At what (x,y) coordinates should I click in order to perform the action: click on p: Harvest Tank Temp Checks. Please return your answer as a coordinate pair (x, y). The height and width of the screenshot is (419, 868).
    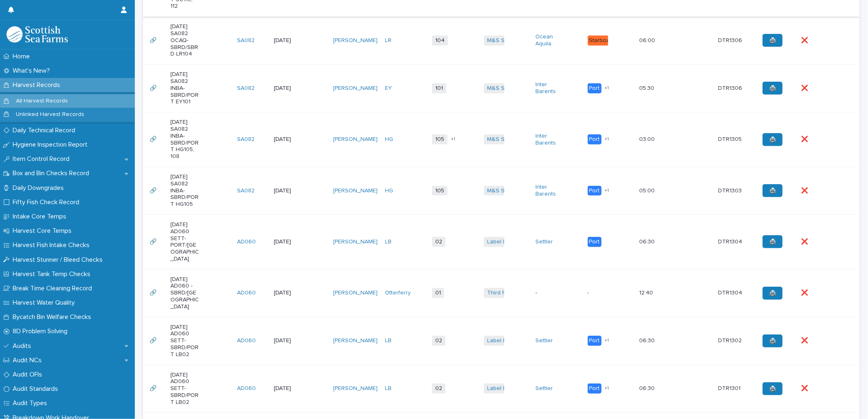
    Looking at the image, I should click on (53, 274).